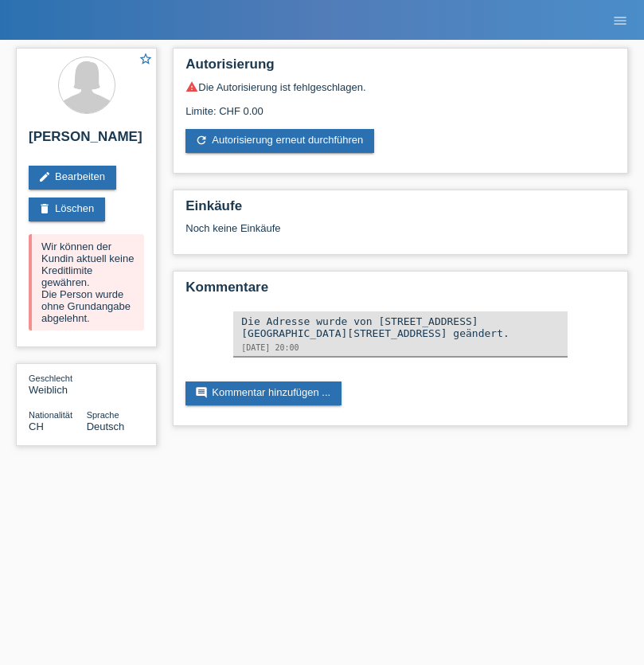 This screenshot has width=644, height=665. Describe the element at coordinates (50, 378) in the screenshot. I see `span: Geschlecht` at that location.